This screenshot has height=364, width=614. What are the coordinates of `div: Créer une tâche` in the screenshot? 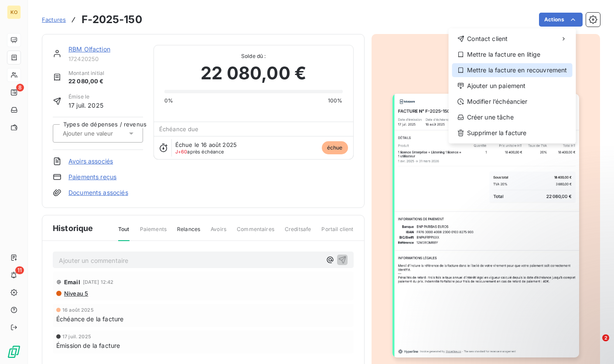 It's located at (513, 118).